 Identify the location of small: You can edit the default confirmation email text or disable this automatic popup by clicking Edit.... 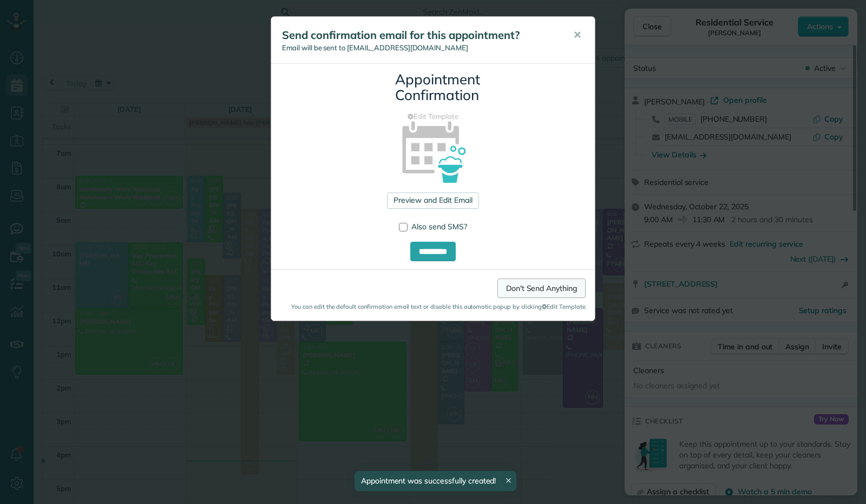
(433, 307).